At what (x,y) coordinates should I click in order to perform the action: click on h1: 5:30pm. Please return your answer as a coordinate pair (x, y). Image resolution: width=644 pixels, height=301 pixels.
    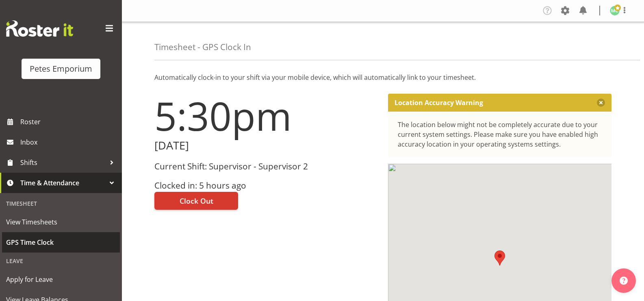
    Looking at the image, I should click on (266, 115).